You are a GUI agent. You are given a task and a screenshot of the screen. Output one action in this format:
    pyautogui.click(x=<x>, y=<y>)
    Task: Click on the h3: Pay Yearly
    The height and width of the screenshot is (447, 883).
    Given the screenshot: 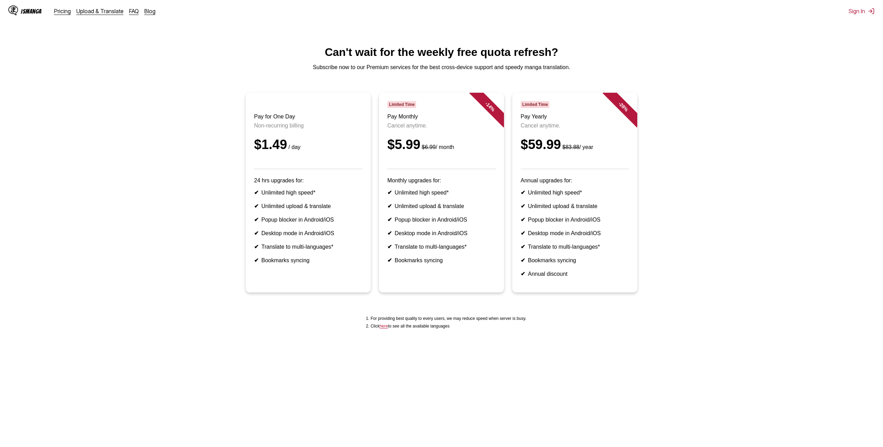 What is the action you would take?
    pyautogui.click(x=575, y=117)
    